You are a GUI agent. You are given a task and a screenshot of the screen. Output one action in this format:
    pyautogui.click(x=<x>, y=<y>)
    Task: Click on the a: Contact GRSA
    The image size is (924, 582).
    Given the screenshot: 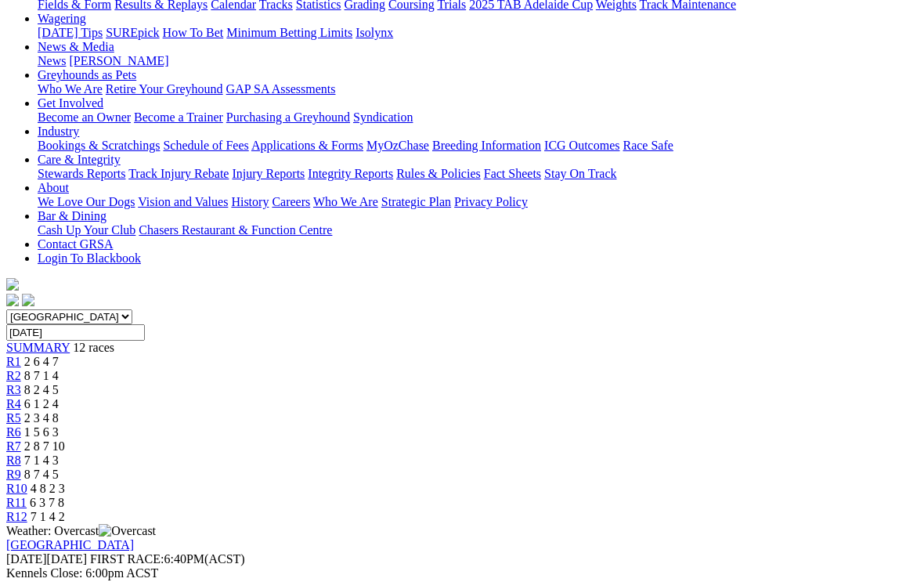 What is the action you would take?
    pyautogui.click(x=75, y=244)
    